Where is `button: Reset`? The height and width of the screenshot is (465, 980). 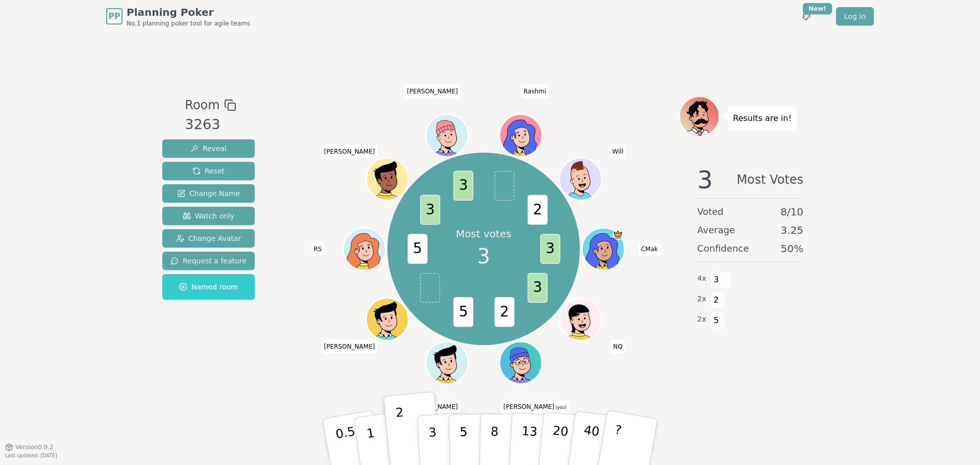 button: Reset is located at coordinates (208, 171).